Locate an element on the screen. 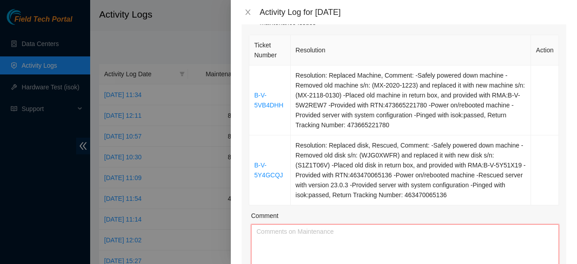 This screenshot has width=577, height=264. th: Action is located at coordinates (545, 50).